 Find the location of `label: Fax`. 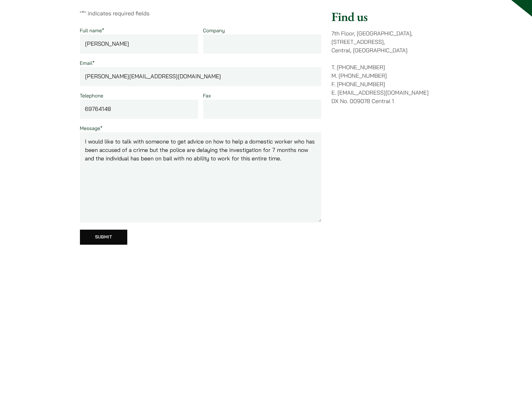

label: Fax is located at coordinates (207, 96).